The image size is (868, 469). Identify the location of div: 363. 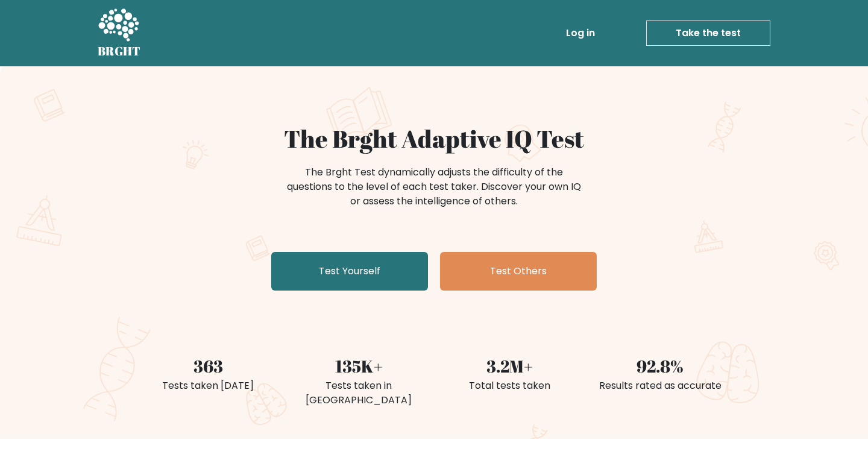
(208, 366).